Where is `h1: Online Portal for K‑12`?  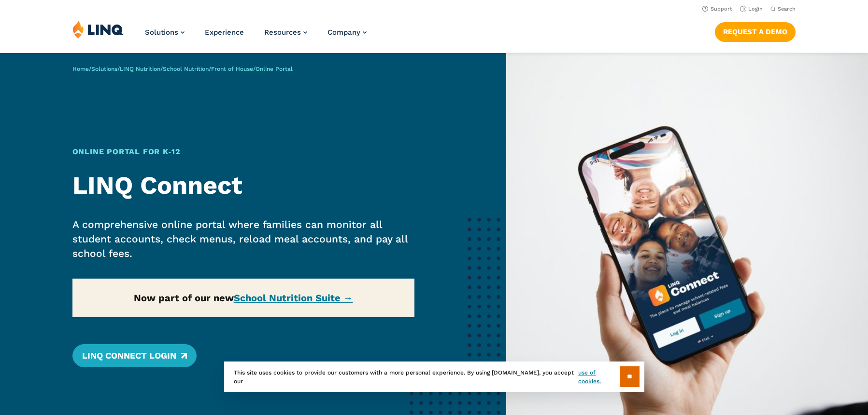 h1: Online Portal for K‑12 is located at coordinates (244, 152).